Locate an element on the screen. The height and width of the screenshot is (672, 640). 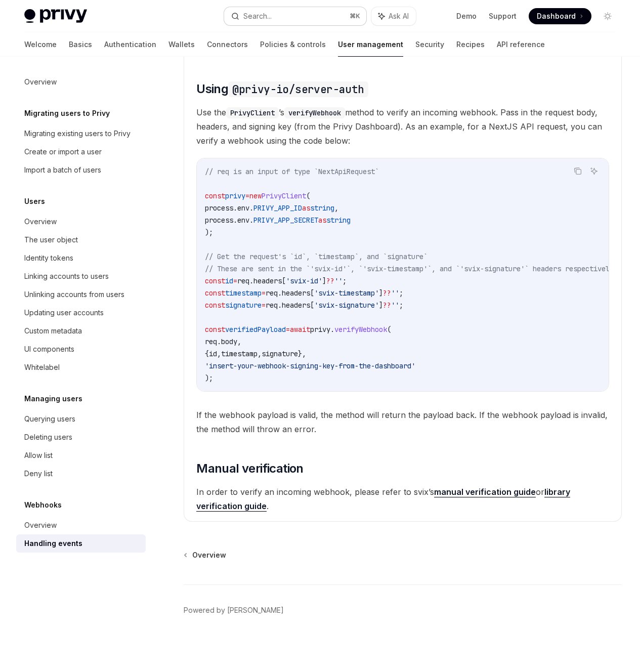
a: Dashboard is located at coordinates (560, 16).